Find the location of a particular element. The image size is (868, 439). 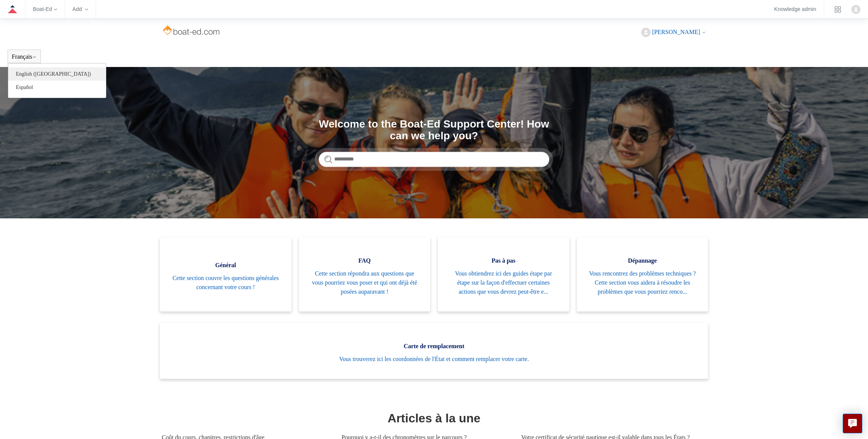

span: Carte de remplacement is located at coordinates (434, 346).